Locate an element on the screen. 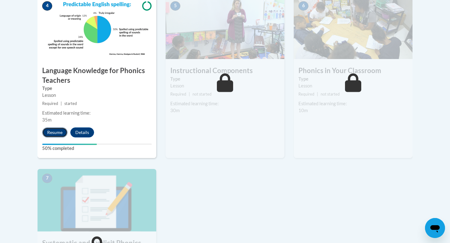 The width and height of the screenshot is (450, 243). img: Course Image is located at coordinates (97, 200).